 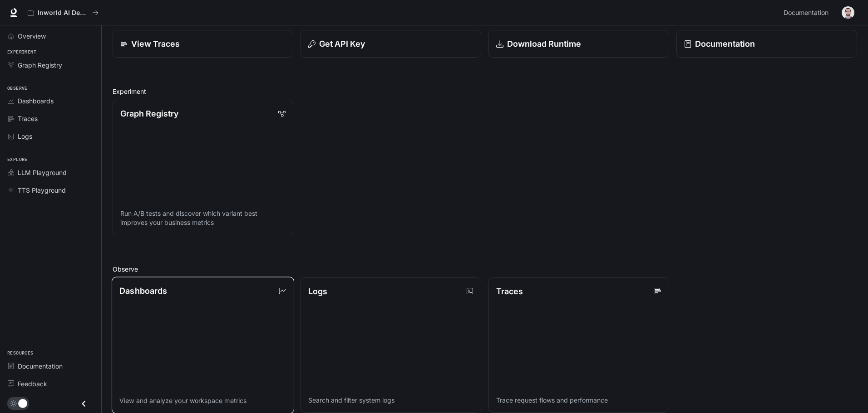 What do you see at coordinates (149, 113) in the screenshot?
I see `p: Graph Registry` at bounding box center [149, 113].